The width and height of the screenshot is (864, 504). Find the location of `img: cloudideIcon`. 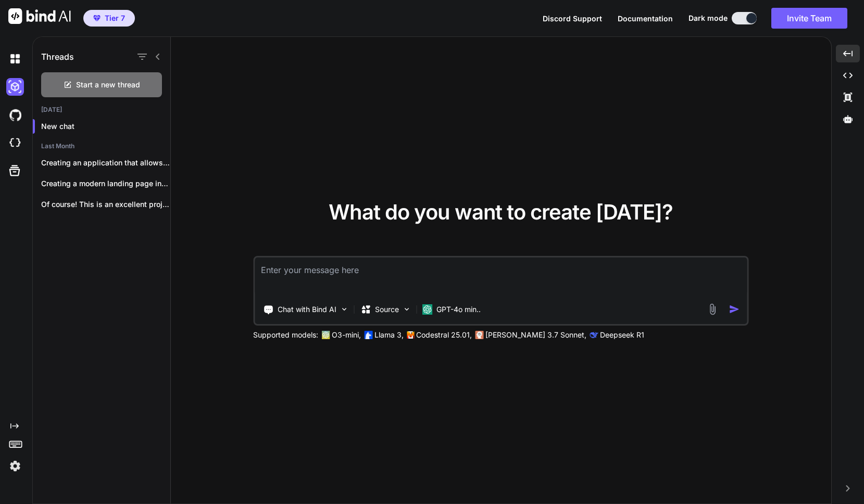

img: cloudideIcon is located at coordinates (15, 143).